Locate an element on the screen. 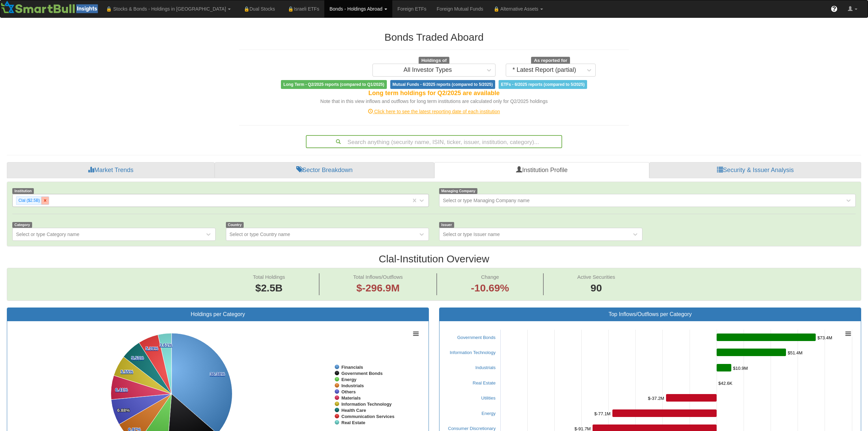 The height and width of the screenshot is (431, 868). span: ETFs - 6/2025 reports (compared to 5/2025) is located at coordinates (543, 85).